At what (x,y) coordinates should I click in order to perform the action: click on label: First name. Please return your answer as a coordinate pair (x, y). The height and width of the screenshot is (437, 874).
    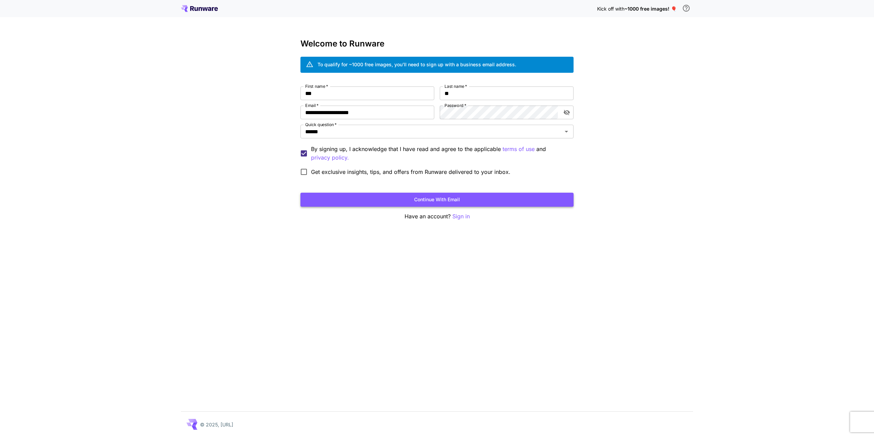
    Looking at the image, I should click on (316, 86).